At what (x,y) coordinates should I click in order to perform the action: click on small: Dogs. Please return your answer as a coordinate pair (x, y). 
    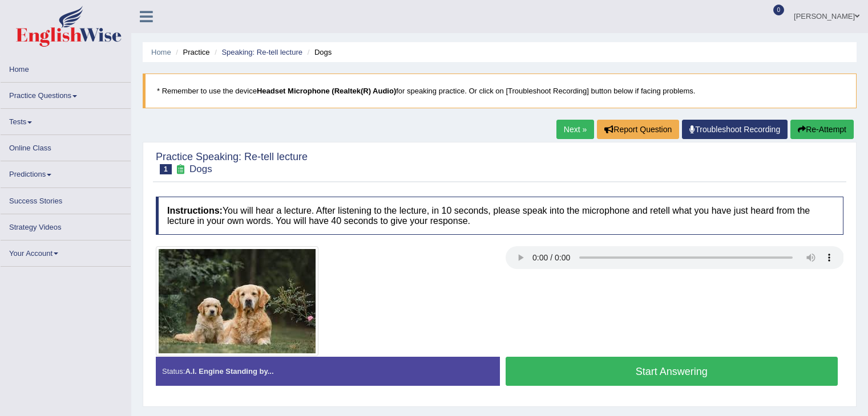
    Looking at the image, I should click on (200, 169).